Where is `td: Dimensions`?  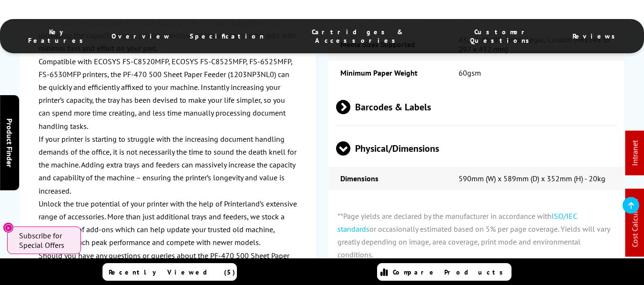
td: Dimensions is located at coordinates (388, 179).